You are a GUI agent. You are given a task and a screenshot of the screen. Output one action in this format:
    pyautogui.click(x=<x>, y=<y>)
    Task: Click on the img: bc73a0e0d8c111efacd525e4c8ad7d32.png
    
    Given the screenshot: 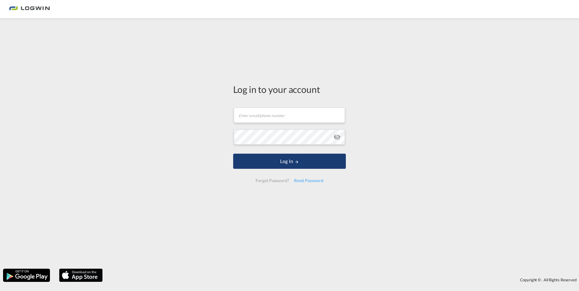 What is the action you would take?
    pyautogui.click(x=29, y=9)
    